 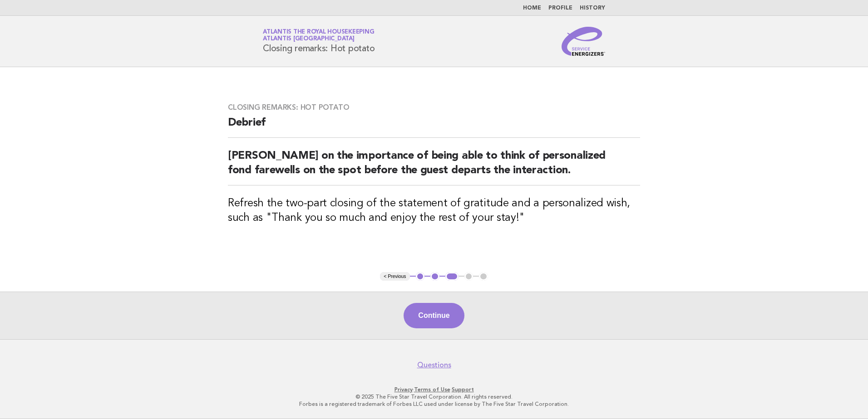 I want to click on a: Home, so click(x=532, y=8).